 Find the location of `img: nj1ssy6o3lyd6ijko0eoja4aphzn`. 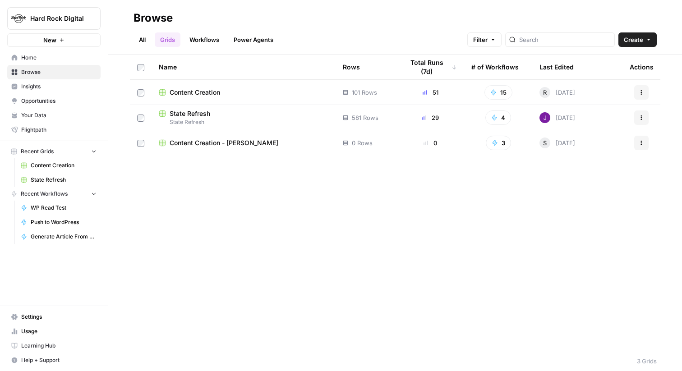

img: nj1ssy6o3lyd6ijko0eoja4aphzn is located at coordinates (545, 118).